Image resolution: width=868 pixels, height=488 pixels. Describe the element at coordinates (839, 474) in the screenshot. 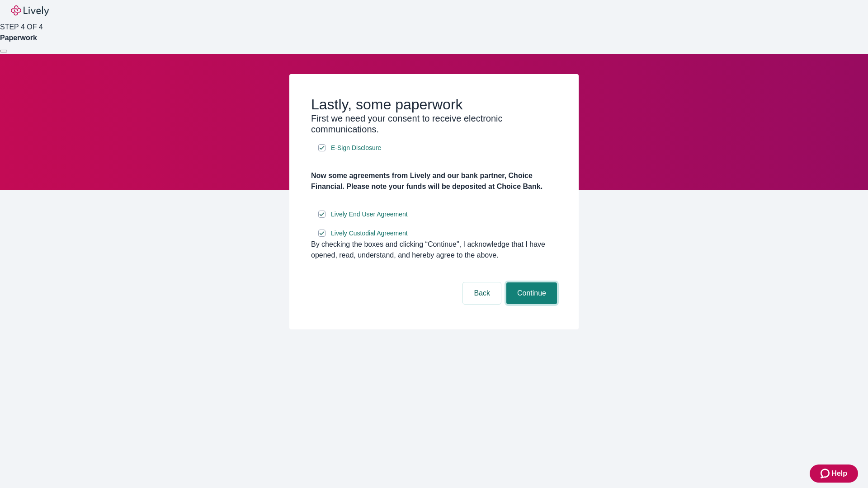

I see `span: Help` at that location.